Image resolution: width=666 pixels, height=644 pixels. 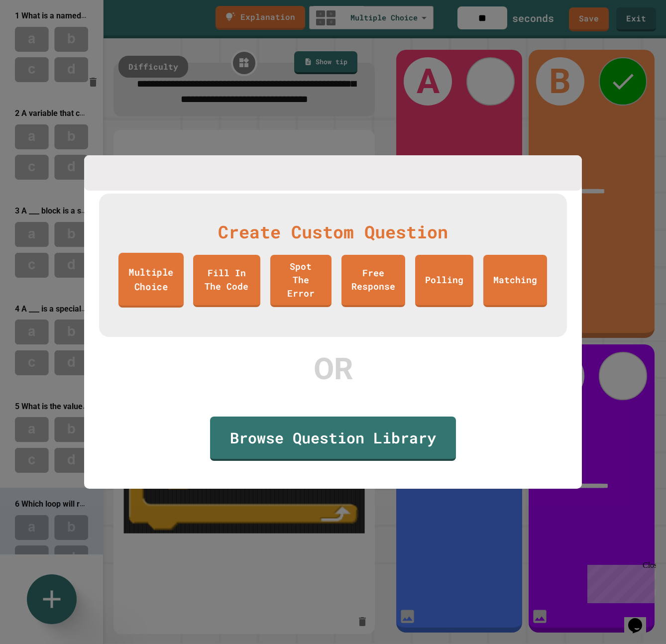 I want to click on div: OR, so click(x=333, y=369).